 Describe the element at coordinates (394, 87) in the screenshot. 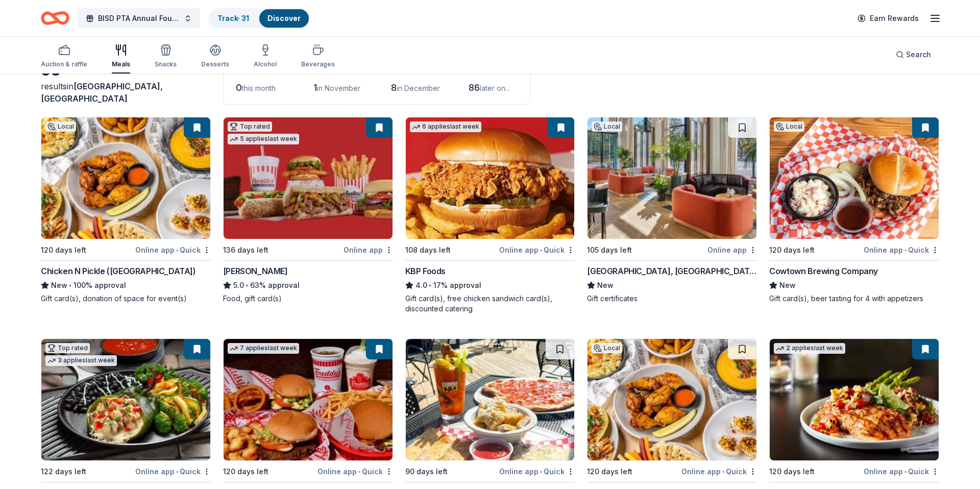

I see `span: 8` at that location.